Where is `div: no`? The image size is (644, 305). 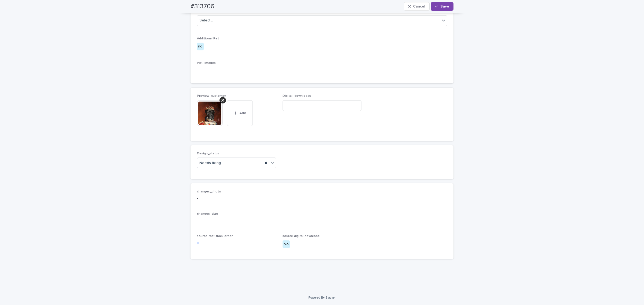 div: no is located at coordinates (200, 47).